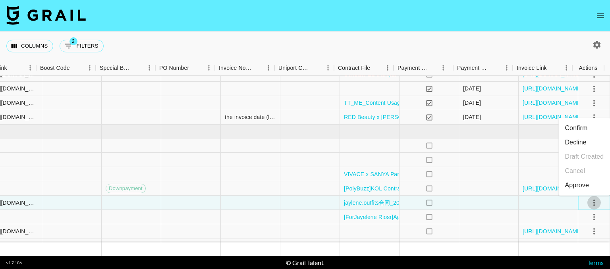  I want to click on a: Contract-Eureka .pdf, so click(370, 74).